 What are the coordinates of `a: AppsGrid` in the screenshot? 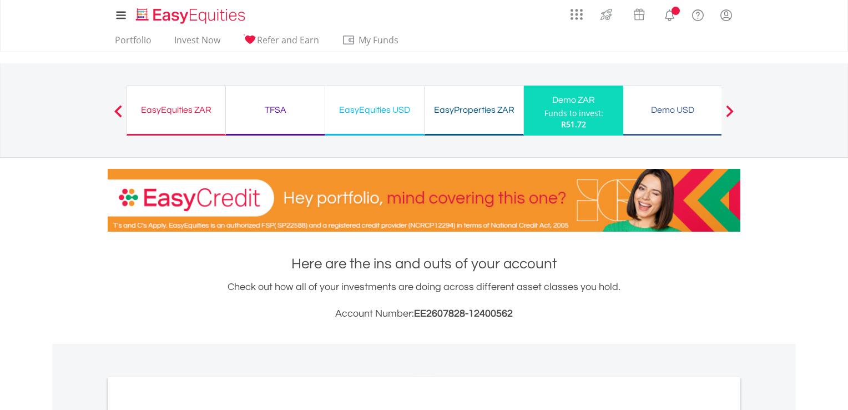 It's located at (577, 12).